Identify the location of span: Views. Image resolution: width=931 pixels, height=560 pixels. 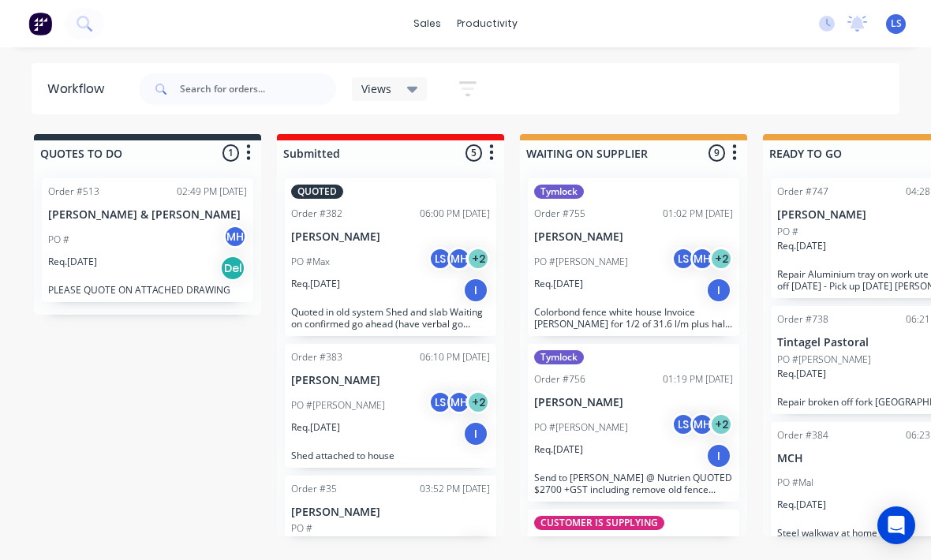
(377, 89).